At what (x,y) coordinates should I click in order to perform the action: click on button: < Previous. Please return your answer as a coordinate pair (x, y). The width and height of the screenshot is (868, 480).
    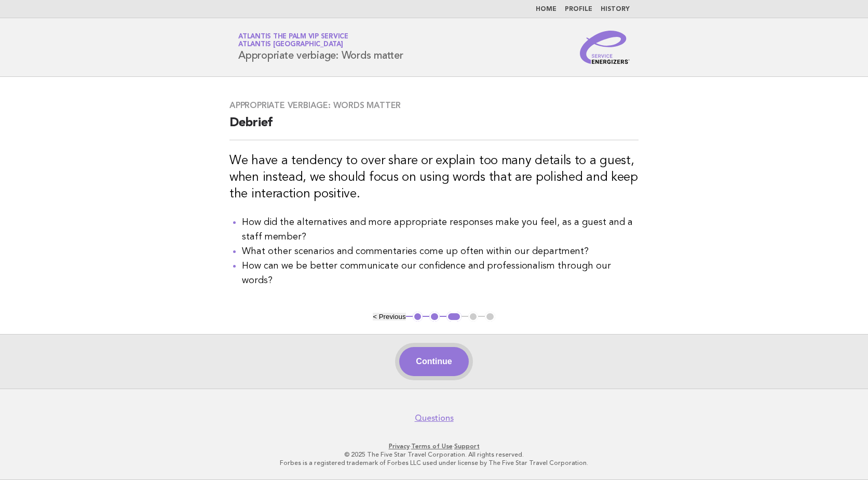
    Looking at the image, I should click on (389, 317).